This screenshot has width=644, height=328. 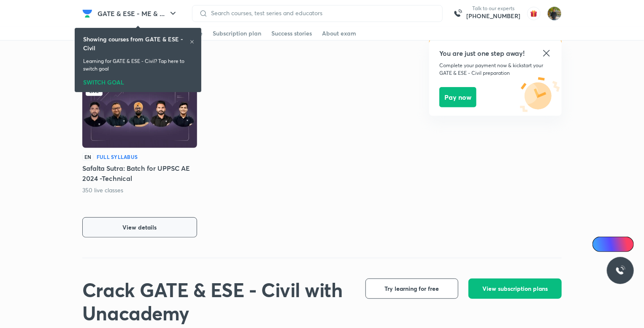 What do you see at coordinates (138, 14) in the screenshot?
I see `button: GATE & ESE - ME & ...` at bounding box center [138, 14].